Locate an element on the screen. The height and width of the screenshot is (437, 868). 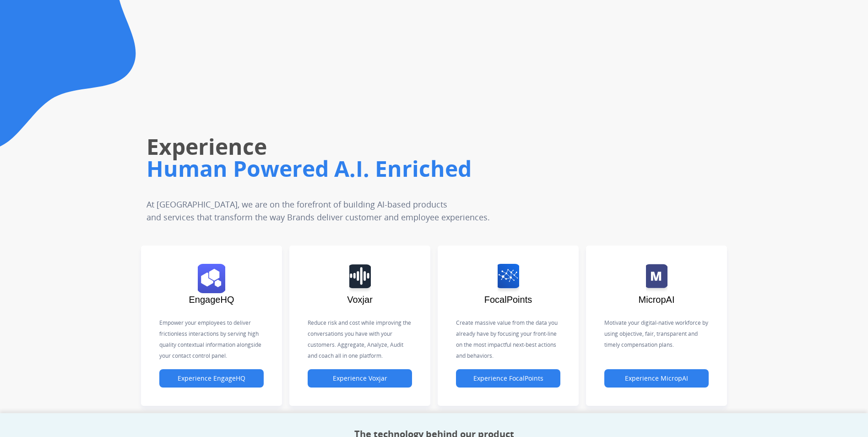
p: Motivate your digital-native workforce by using objective, fair, transparent and timely compensat... is located at coordinates (657, 334).